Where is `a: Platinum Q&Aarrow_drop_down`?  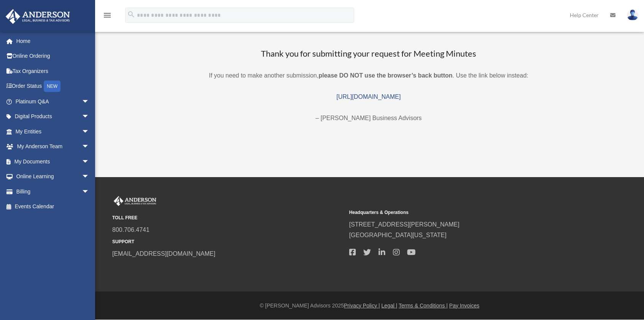
a: Platinum Q&Aarrow_drop_down is located at coordinates (53, 101).